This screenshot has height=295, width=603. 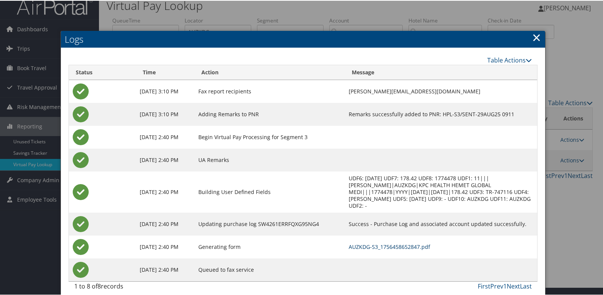 What do you see at coordinates (484, 285) in the screenshot?
I see `a: First` at bounding box center [484, 285].